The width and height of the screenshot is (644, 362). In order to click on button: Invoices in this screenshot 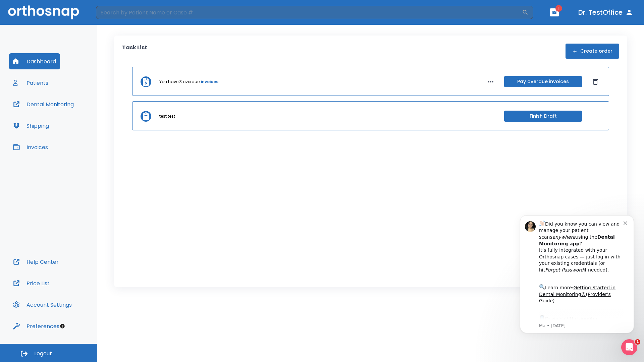, I will do `click(31, 148)`.